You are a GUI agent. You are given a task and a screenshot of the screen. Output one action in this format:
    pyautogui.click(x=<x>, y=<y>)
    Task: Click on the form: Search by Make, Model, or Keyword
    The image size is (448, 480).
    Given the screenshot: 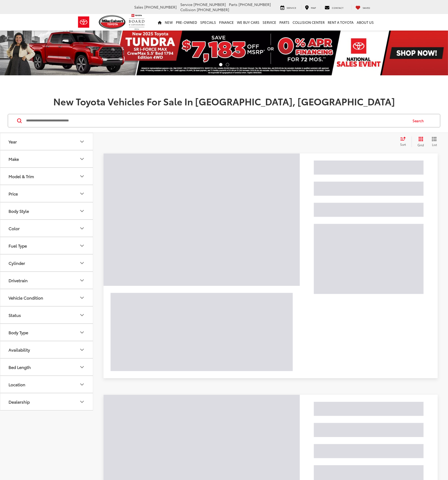 What is the action you would take?
    pyautogui.click(x=216, y=121)
    